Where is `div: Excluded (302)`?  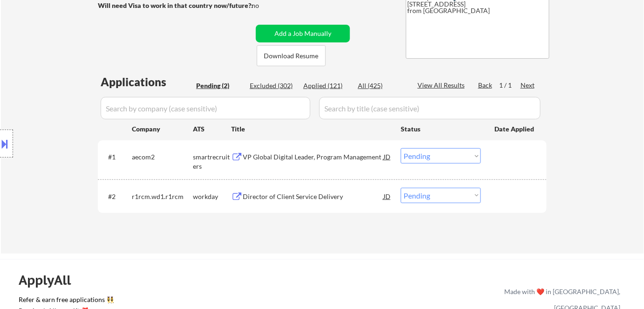 div: Excluded (302) is located at coordinates (273, 86).